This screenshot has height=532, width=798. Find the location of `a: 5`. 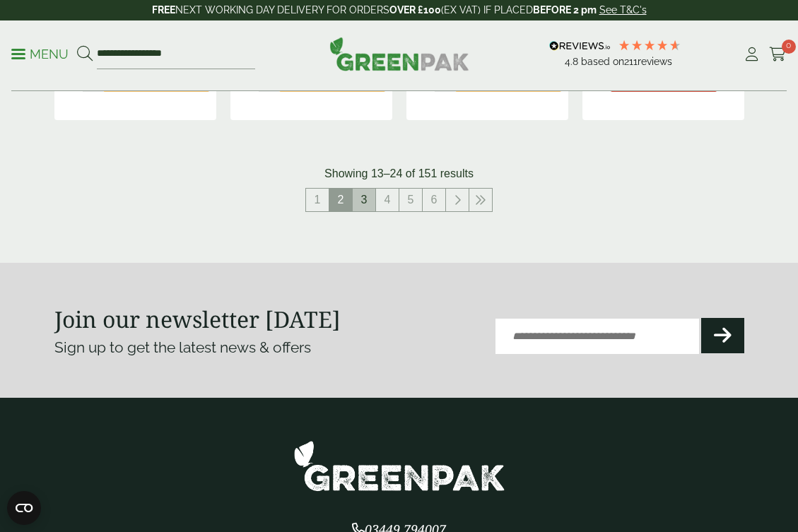

a: 5 is located at coordinates (411, 200).